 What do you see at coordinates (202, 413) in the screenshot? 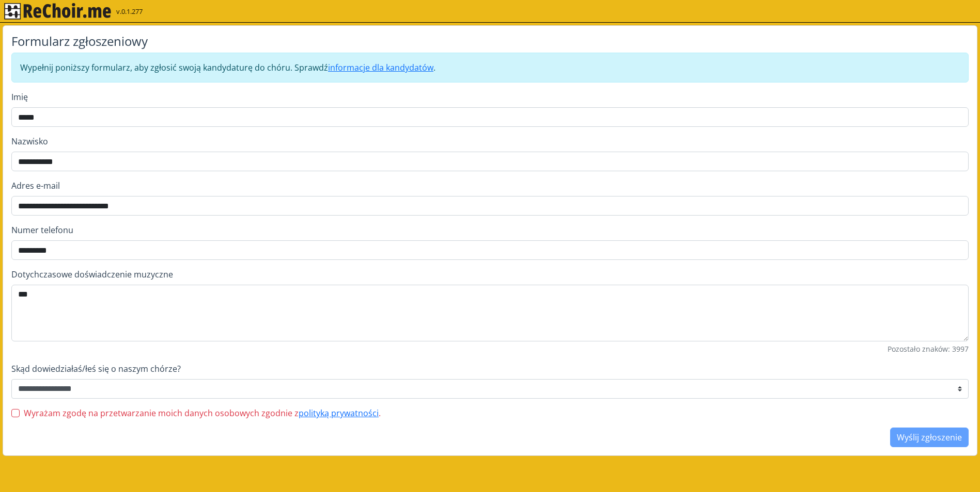
I see `label: Wyrażam zgodę na przetwarzanie moich danych osobowych zgodnie z .` at bounding box center [202, 413].